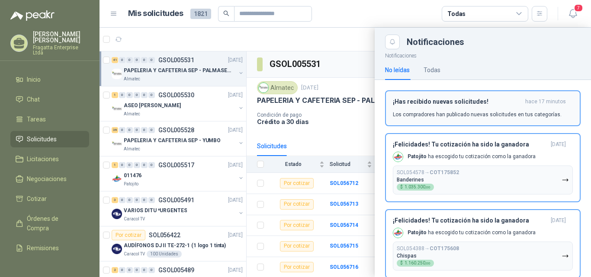 This screenshot has width=591, height=277. What do you see at coordinates (34, 80) in the screenshot?
I see `span: Inicio` at bounding box center [34, 80].